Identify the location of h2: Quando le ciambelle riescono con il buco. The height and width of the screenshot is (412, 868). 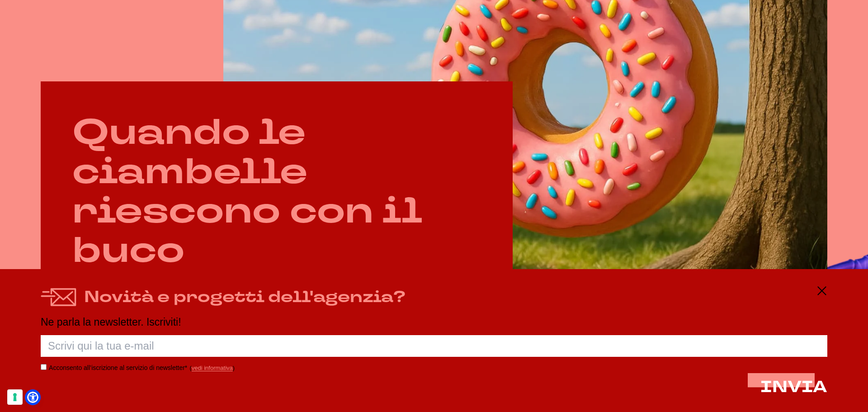
(277, 192).